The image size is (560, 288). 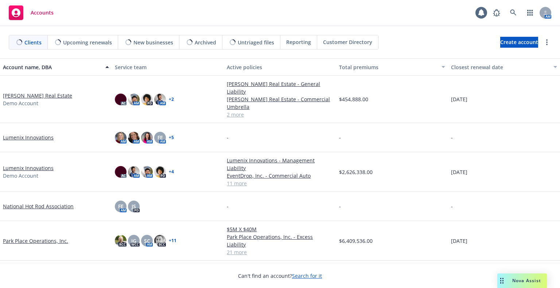 I want to click on span: Accounts, so click(x=42, y=13).